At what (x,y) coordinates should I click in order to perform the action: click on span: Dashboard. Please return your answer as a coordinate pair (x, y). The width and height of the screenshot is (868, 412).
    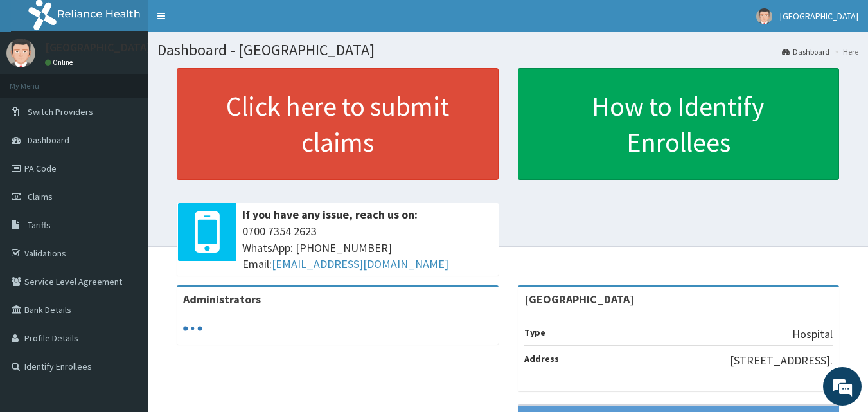
    Looking at the image, I should click on (48, 140).